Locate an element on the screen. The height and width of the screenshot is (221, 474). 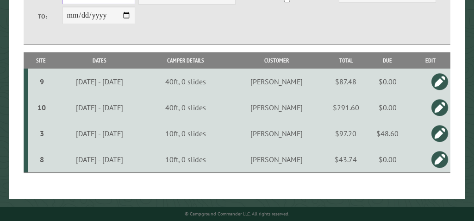
th: Customer is located at coordinates (277, 60).